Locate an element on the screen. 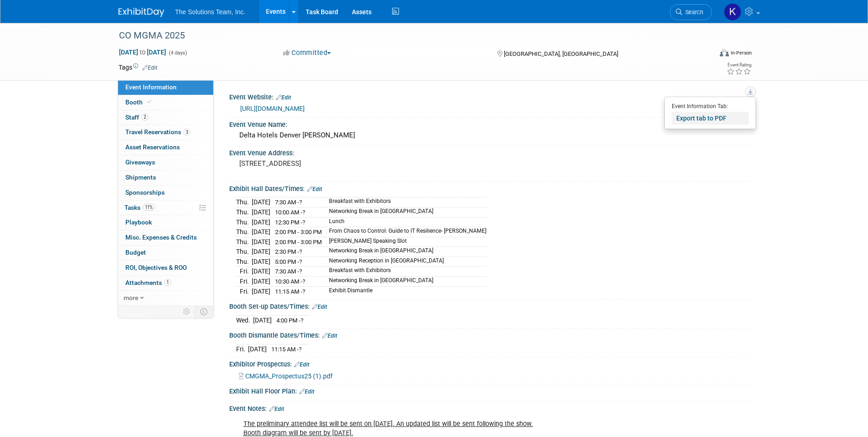  span: 10:30 AM - is located at coordinates (290, 281).